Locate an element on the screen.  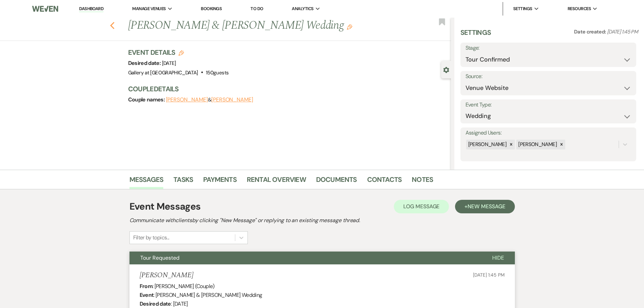
button: Edit is located at coordinates (349, 27).